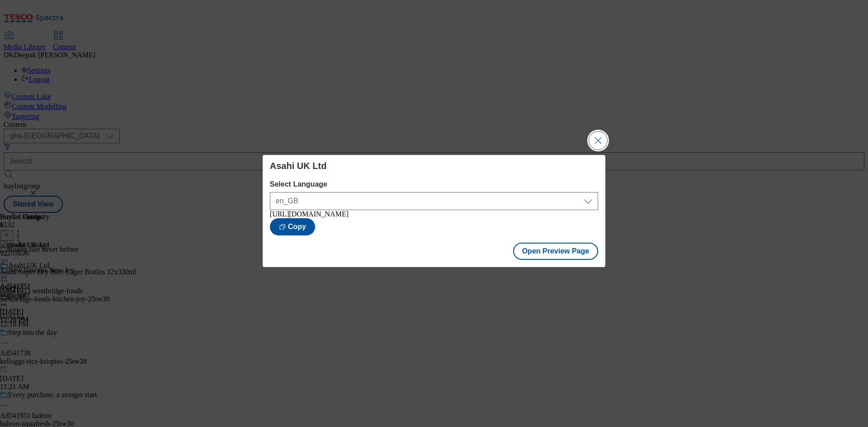 The width and height of the screenshot is (868, 427). I want to click on label: Select Language, so click(434, 184).